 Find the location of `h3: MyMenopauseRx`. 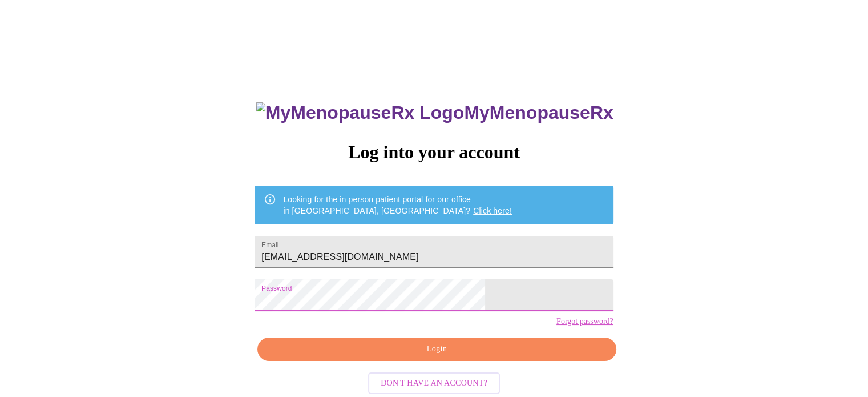

h3: MyMenopauseRx is located at coordinates (435, 112).